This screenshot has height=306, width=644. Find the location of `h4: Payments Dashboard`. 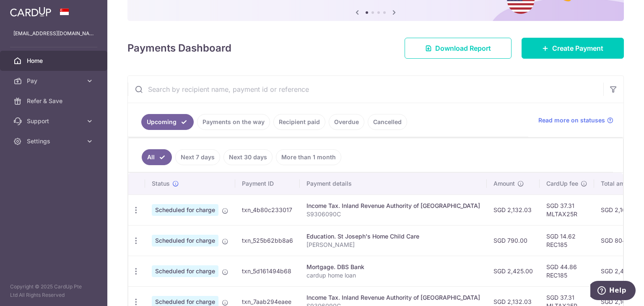

h4: Payments Dashboard is located at coordinates (179, 48).